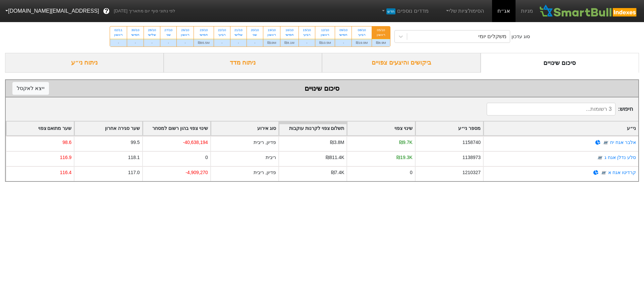 Image resolution: width=644 pixels, height=305 pixels. I want to click on div: 16/10, so click(289, 30).